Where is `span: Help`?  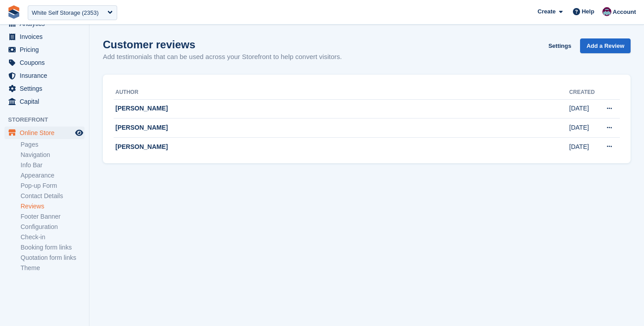 span: Help is located at coordinates (588, 11).